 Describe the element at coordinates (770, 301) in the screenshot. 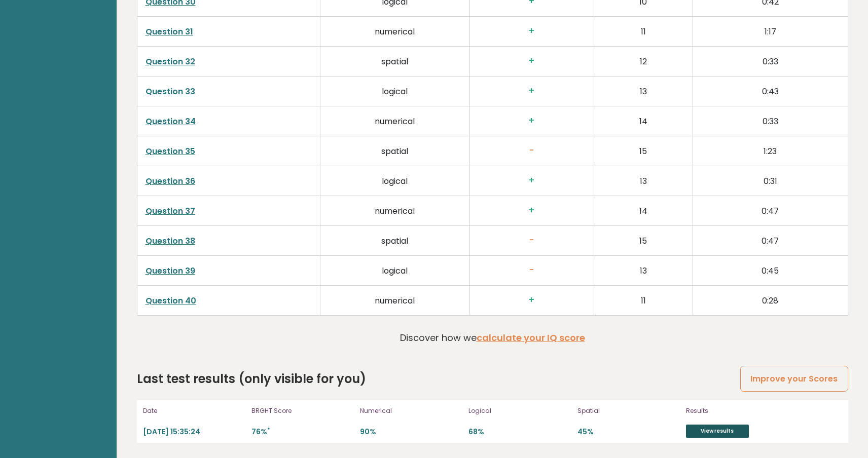

I see `td: 0:28` at that location.